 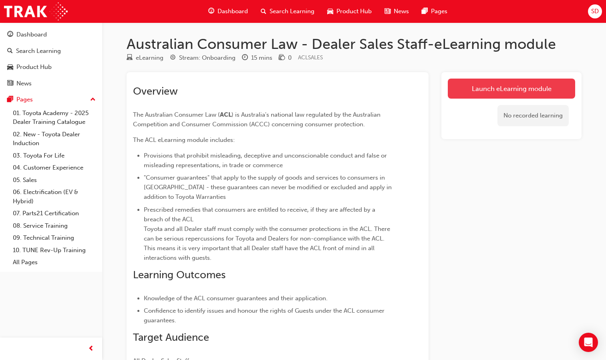 I want to click on div: Price, so click(x=285, y=58).